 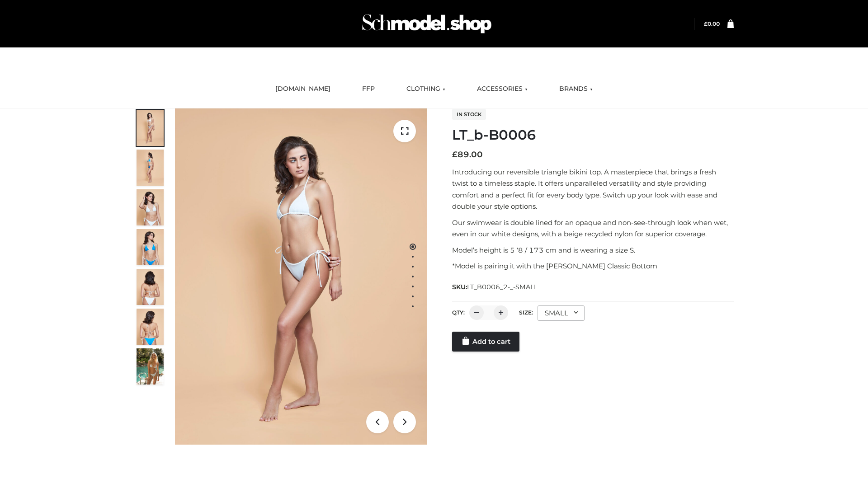 What do you see at coordinates (150, 208) in the screenshot?
I see `img: ArielClassicBikiniTop_CloudNine_AzureSky_OW114ECO_3-scaled.jpg` at bounding box center [150, 208].